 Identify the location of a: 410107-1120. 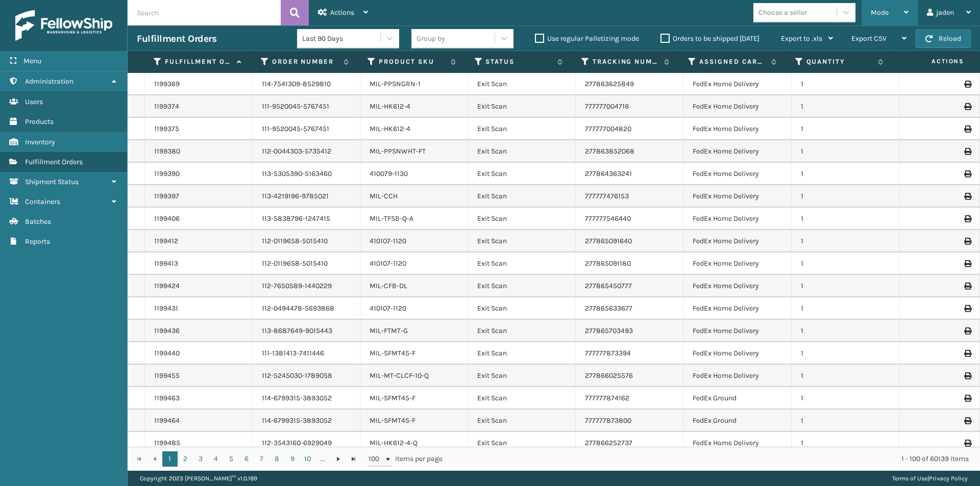
(388, 263).